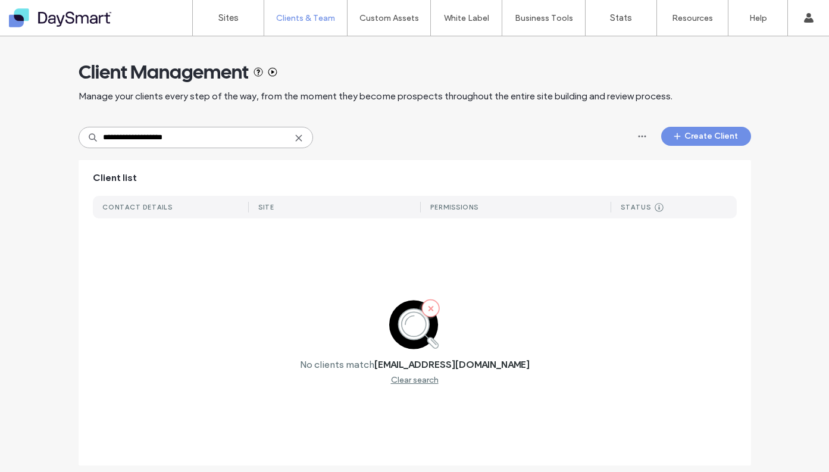 This screenshot has width=829, height=472. What do you see at coordinates (466, 18) in the screenshot?
I see `label: White Label` at bounding box center [466, 18].